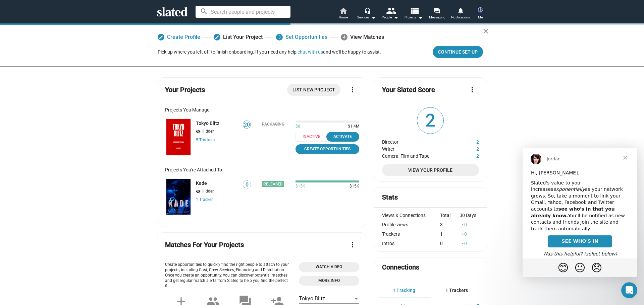 The image size is (644, 305). I want to click on a: List Your Project, so click(238, 37).